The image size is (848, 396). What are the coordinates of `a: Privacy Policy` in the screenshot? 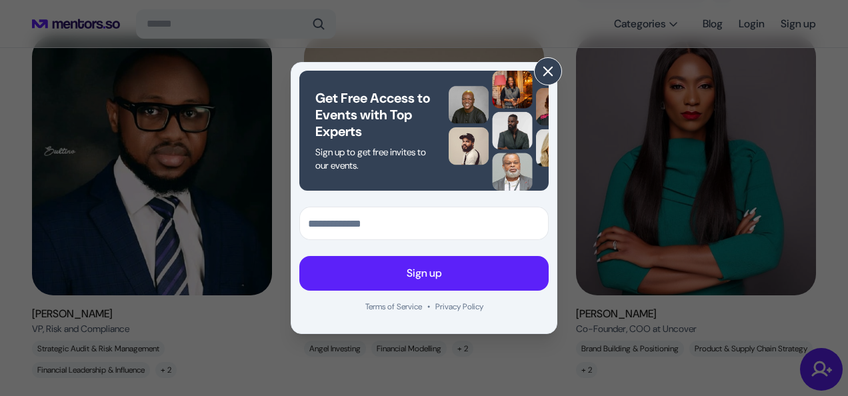 It's located at (460, 307).